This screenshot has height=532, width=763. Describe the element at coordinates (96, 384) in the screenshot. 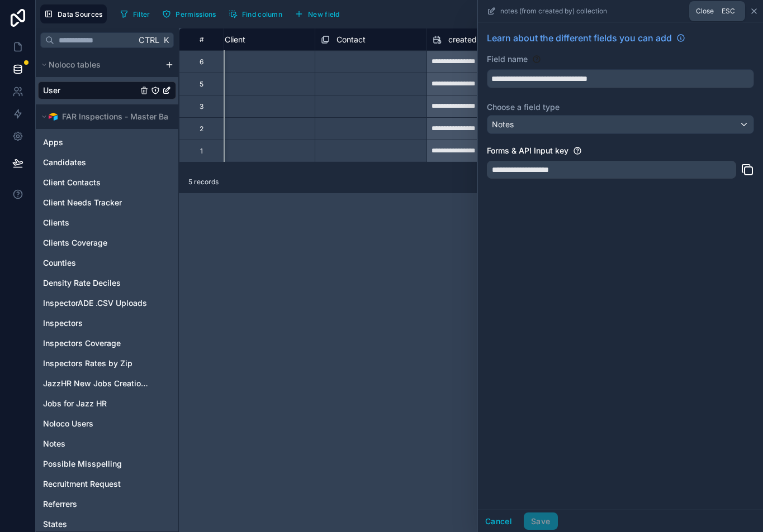

I see `span: JazzHR New Jobs Creation Log` at that location.